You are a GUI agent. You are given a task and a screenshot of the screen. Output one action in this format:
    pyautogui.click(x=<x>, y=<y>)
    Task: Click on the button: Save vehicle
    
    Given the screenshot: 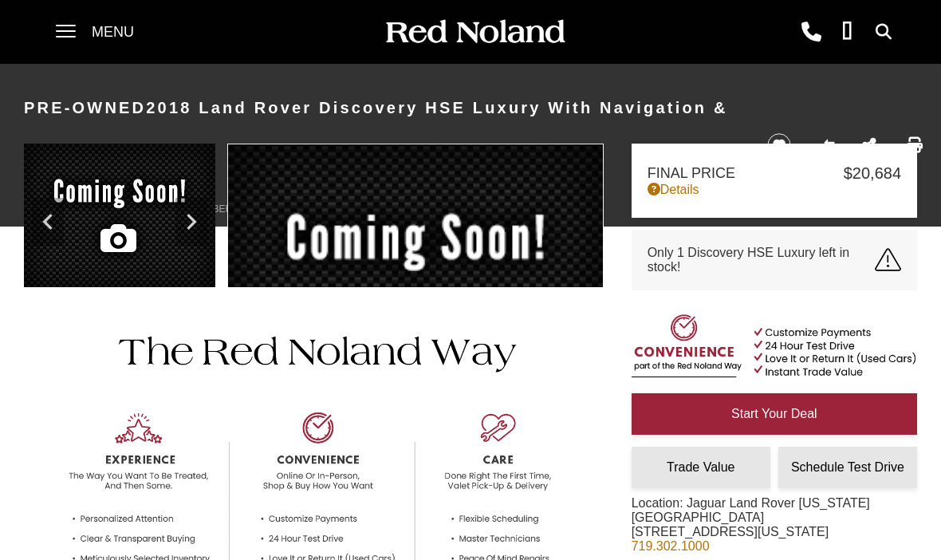 What is the action you would take?
    pyautogui.click(x=779, y=145)
    